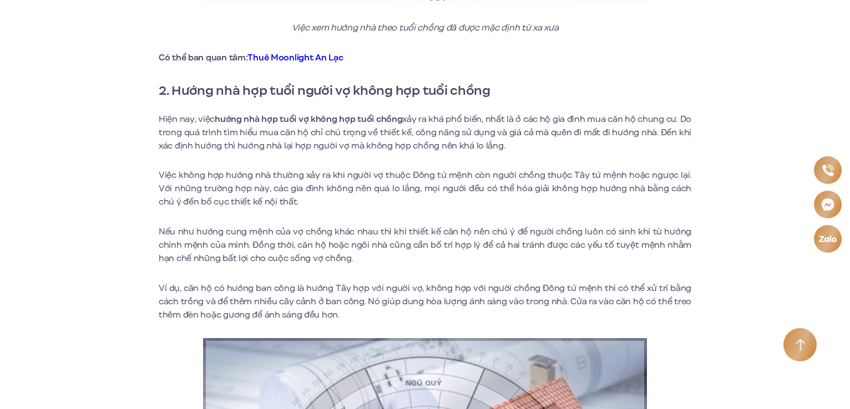 The image size is (850, 409). What do you see at coordinates (827, 239) in the screenshot?
I see `img: Zalo icon` at bounding box center [827, 239].